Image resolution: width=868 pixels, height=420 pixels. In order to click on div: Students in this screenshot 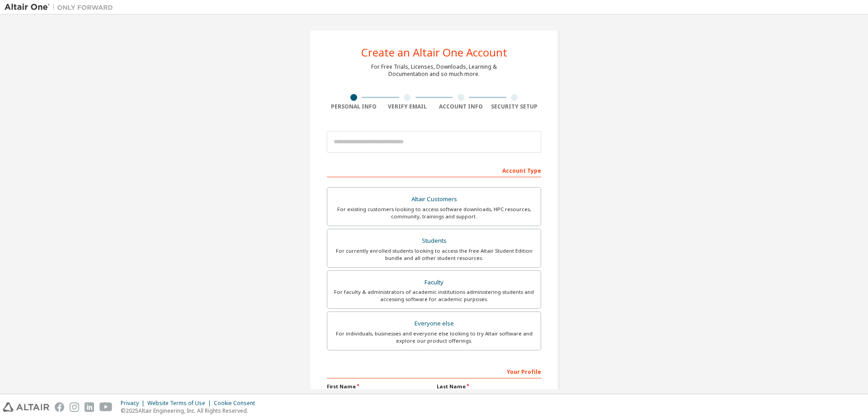, I will do `click(434, 241)`.